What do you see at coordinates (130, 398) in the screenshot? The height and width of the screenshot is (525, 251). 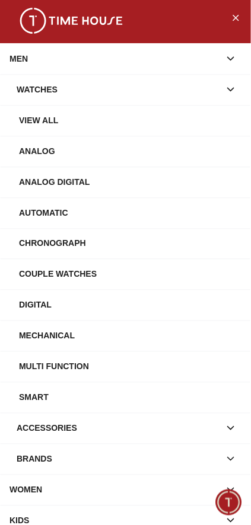 I see `div: Smart` at bounding box center [130, 398].